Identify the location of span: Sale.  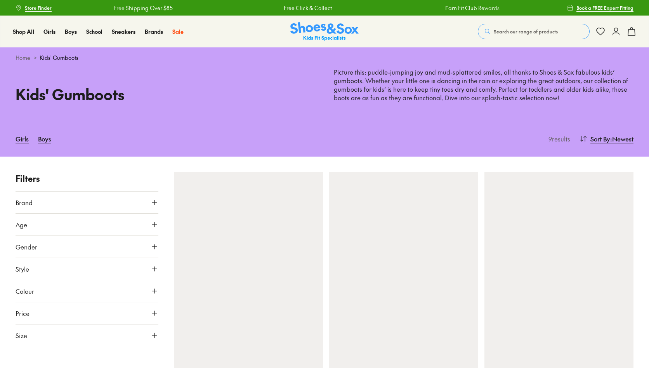
(178, 31).